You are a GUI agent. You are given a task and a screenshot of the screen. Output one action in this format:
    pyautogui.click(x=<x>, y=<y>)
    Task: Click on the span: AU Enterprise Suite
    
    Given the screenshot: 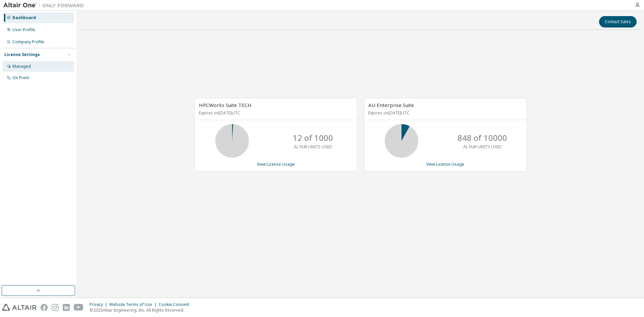 What is the action you would take?
    pyautogui.click(x=391, y=105)
    